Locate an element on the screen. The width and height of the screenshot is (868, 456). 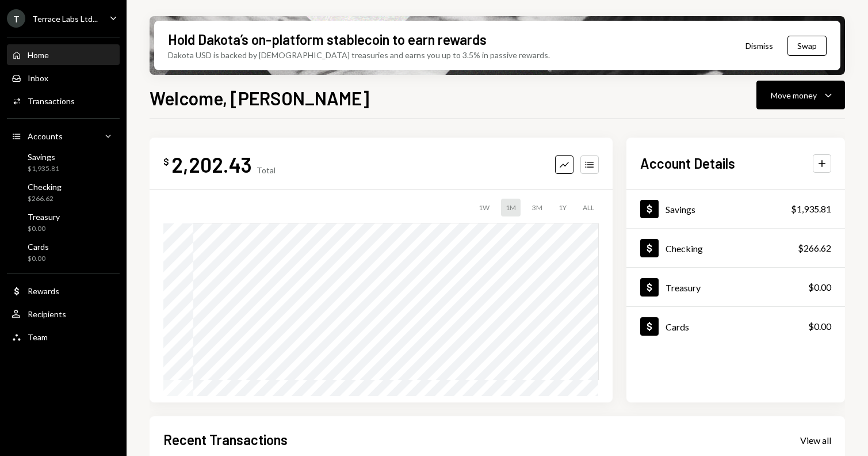
a: Team is located at coordinates (63, 337).